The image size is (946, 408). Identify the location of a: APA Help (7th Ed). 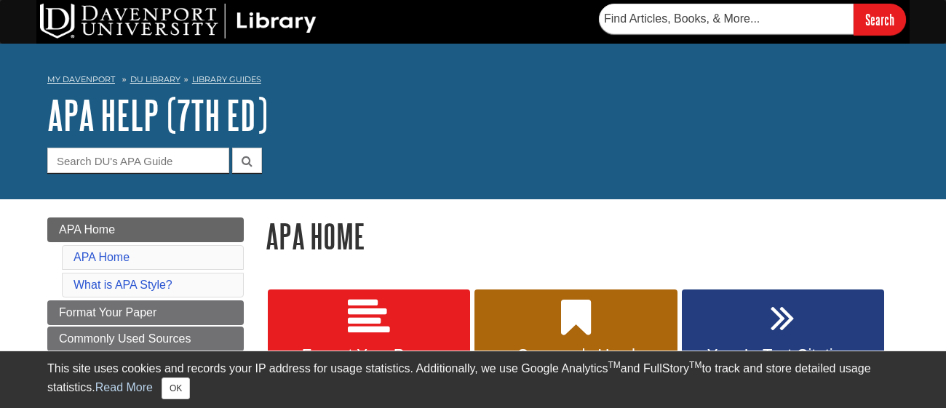
(157, 115).